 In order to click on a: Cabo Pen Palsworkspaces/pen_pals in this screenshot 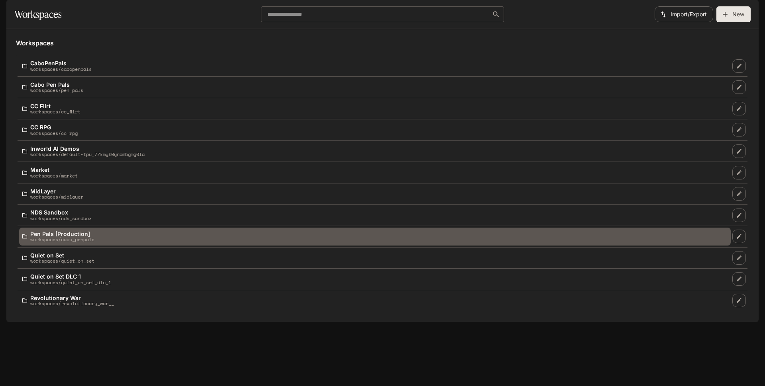, I will do `click(375, 87)`.